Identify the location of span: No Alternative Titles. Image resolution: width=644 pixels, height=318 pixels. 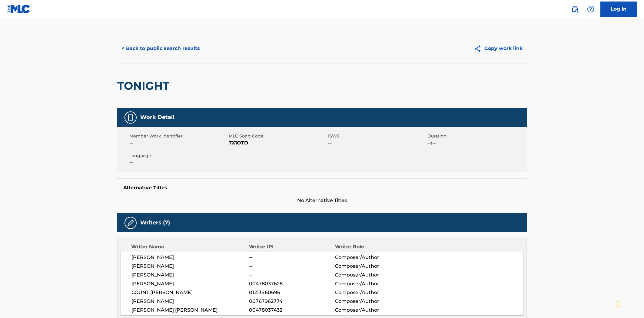
(322, 200).